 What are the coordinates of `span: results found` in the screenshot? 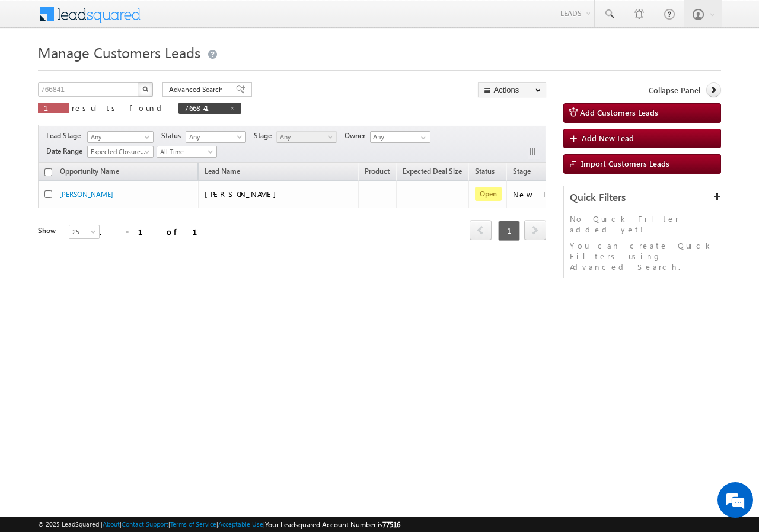 It's located at (118, 107).